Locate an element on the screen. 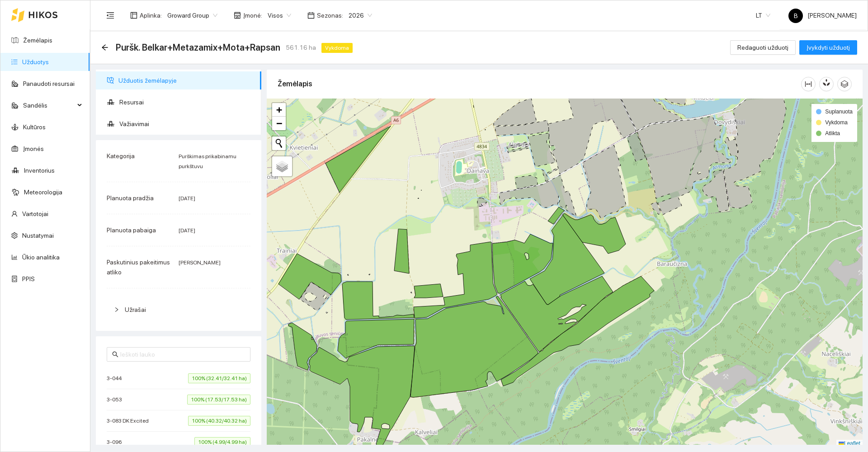 The height and width of the screenshot is (452, 868). a: Užduotys is located at coordinates (36, 62).